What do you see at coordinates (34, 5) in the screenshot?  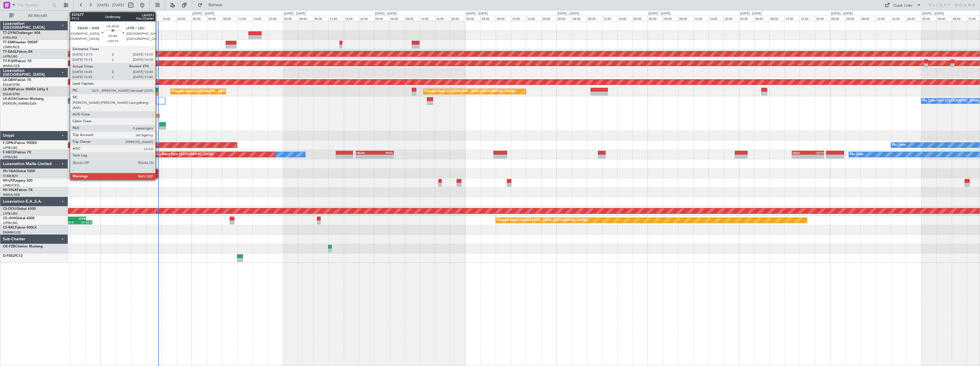 I see `input: Trip Number` at bounding box center [34, 5].